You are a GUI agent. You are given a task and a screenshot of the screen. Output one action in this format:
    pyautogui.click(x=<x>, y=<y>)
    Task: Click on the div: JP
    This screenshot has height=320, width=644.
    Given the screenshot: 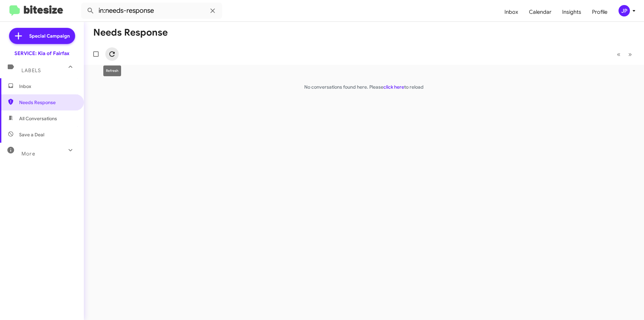 What is the action you would take?
    pyautogui.click(x=625, y=11)
    